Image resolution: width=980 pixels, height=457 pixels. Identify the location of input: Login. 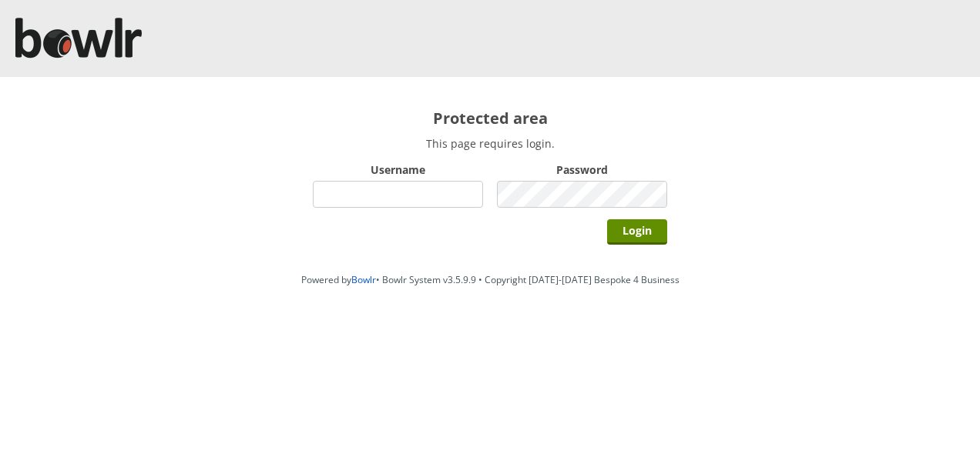
(637, 232).